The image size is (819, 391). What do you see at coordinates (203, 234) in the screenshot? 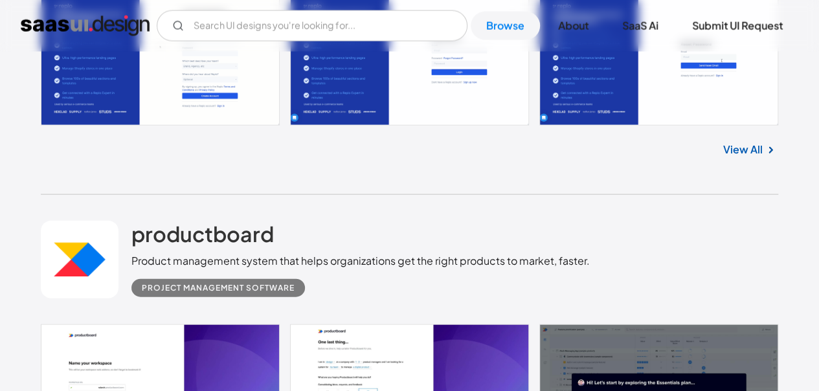
I see `h2: productboard` at bounding box center [203, 234].